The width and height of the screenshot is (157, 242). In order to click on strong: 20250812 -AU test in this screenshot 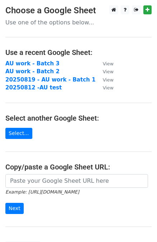, I will do `click(33, 88)`.